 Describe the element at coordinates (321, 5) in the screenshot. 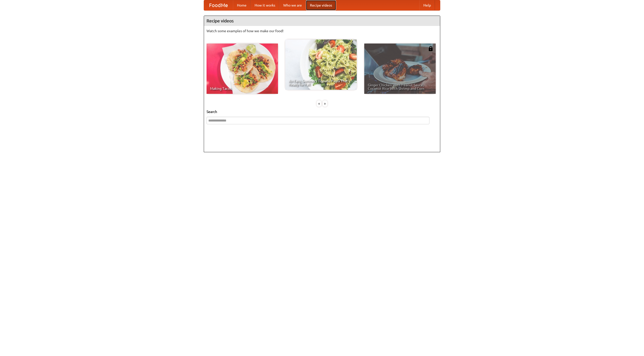

I see `a: Recipe videos` at that location.